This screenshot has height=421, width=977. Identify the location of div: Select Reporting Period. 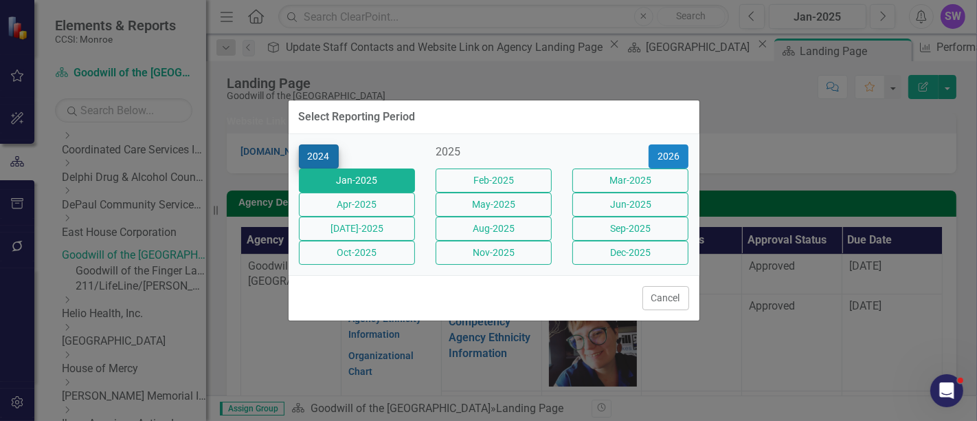
(357, 117).